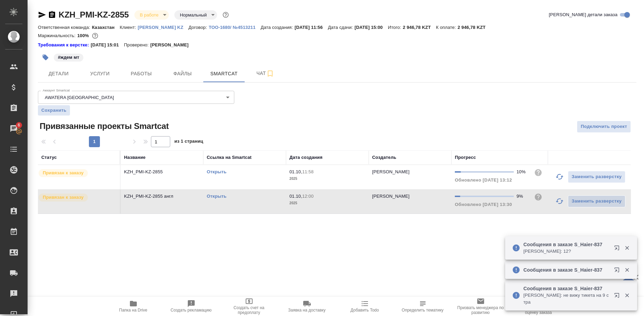 The width and height of the screenshot is (644, 316). What do you see at coordinates (224, 74) in the screenshot?
I see `span: Smartcat` at bounding box center [224, 74].